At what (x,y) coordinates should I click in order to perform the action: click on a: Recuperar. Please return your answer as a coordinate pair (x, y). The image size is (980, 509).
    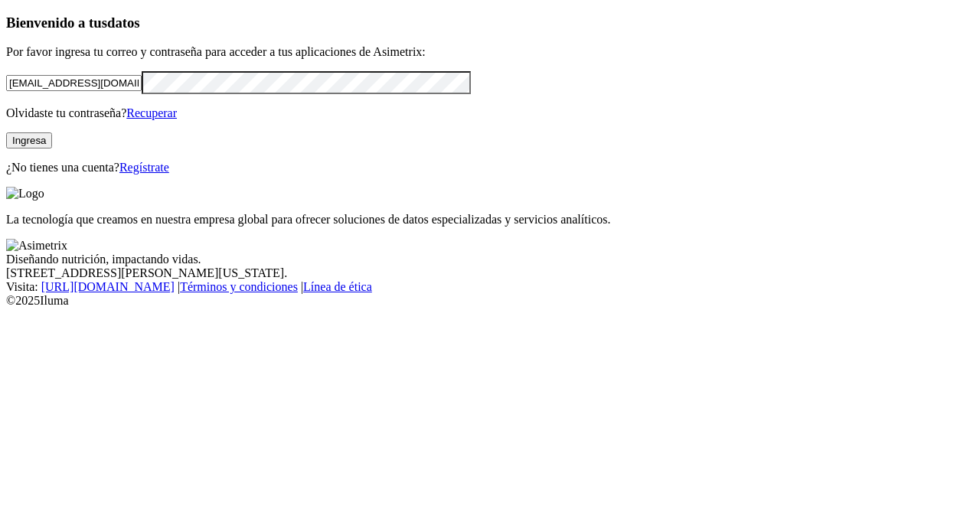
    Looking at the image, I should click on (152, 112).